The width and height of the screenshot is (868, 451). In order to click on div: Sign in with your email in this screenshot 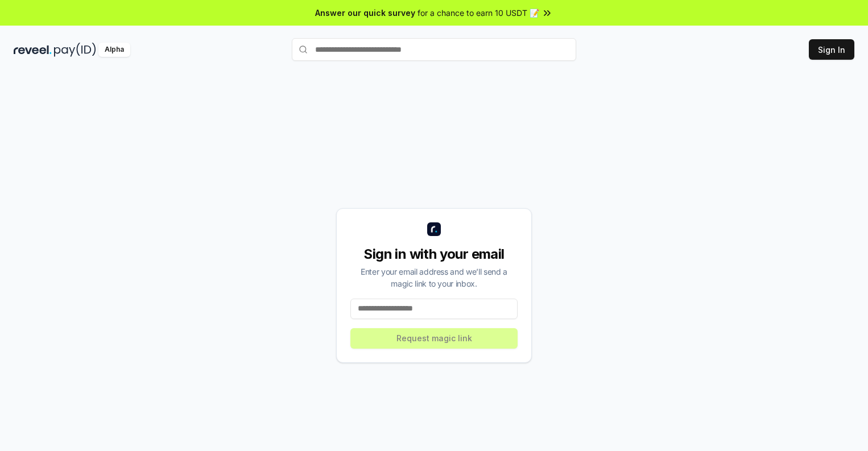, I will do `click(434, 254)`.